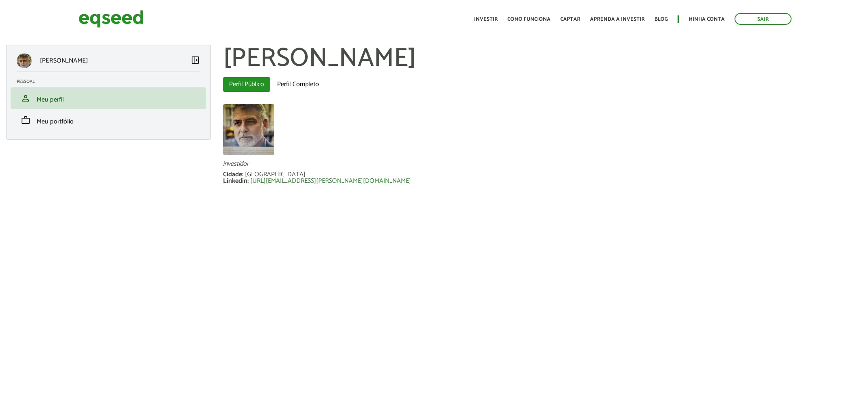  Describe the element at coordinates (486, 19) in the screenshot. I see `a: Investir` at that location.